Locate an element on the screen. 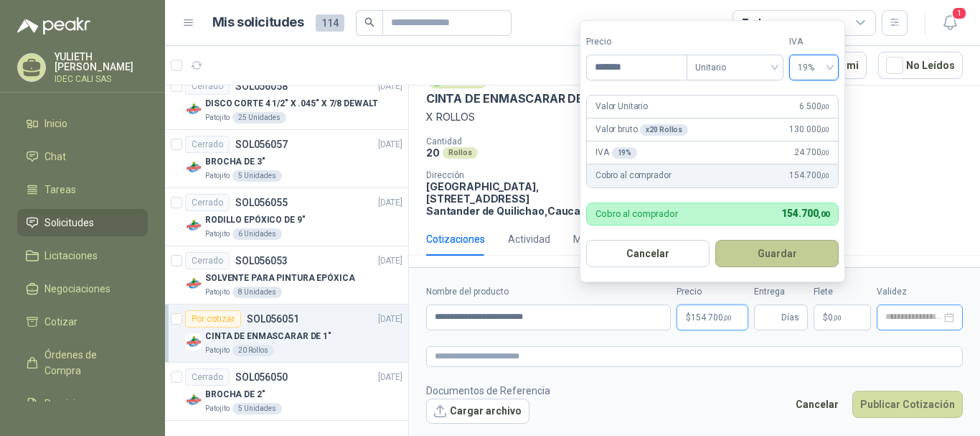 This screenshot has height=436, width=980. div: Todas is located at coordinates (757, 23).